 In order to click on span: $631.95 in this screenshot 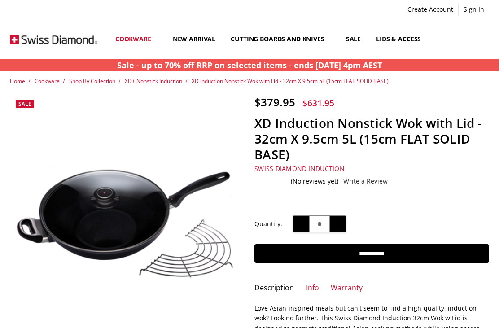, I will do `click(318, 103)`.